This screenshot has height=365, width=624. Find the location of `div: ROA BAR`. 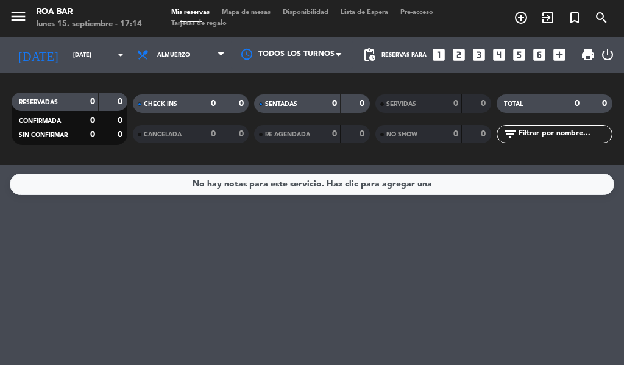

div: ROA BAR is located at coordinates (89, 12).